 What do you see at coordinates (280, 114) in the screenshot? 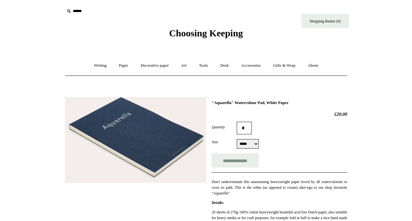
I see `h2: £20.00` at bounding box center [280, 114].